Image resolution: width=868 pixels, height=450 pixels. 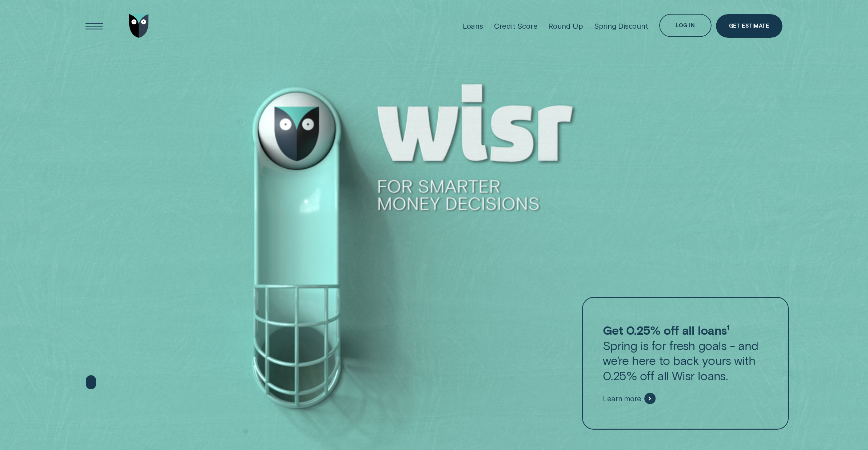 What do you see at coordinates (685, 25) in the screenshot?
I see `button: Log in` at bounding box center [685, 25].